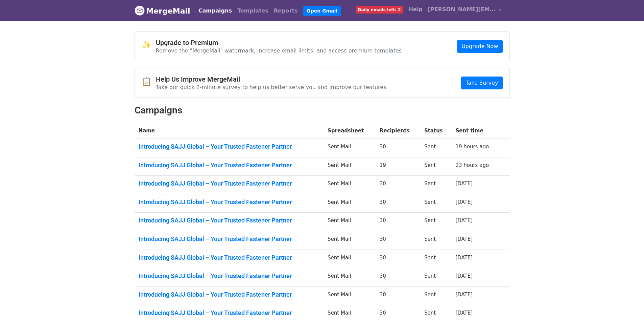  Describe the element at coordinates (379, 9) in the screenshot. I see `a: Daily emails left: 2` at that location.